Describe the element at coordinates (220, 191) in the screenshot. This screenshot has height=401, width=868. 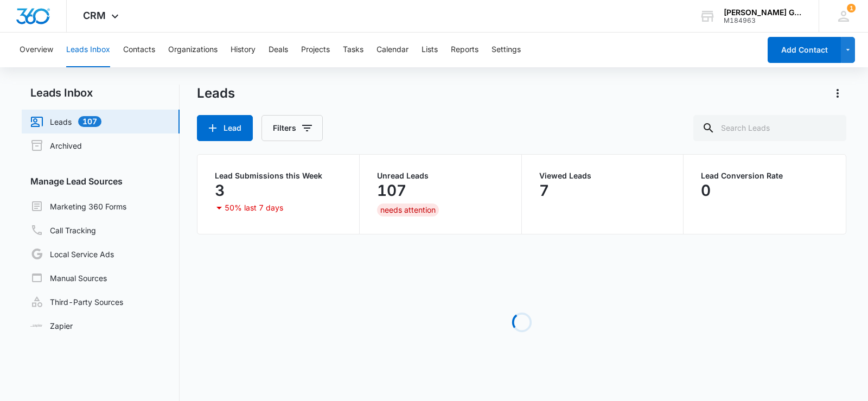
I see `p: 3` at that location.